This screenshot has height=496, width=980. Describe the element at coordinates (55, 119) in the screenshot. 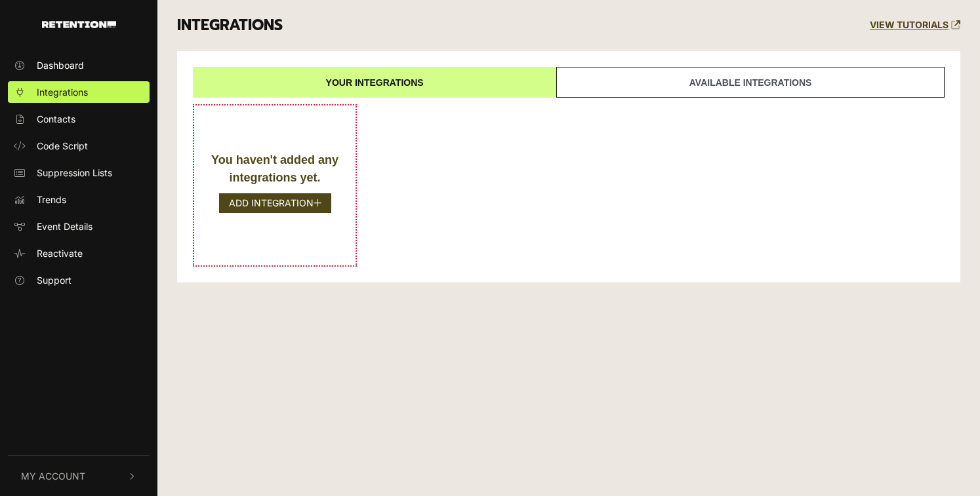

I see `span: Contacts` at that location.